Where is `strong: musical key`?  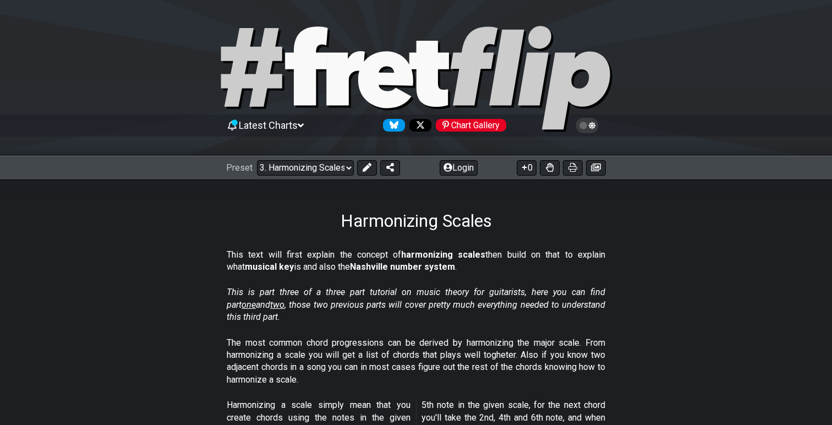
strong: musical key is located at coordinates (269, 266).